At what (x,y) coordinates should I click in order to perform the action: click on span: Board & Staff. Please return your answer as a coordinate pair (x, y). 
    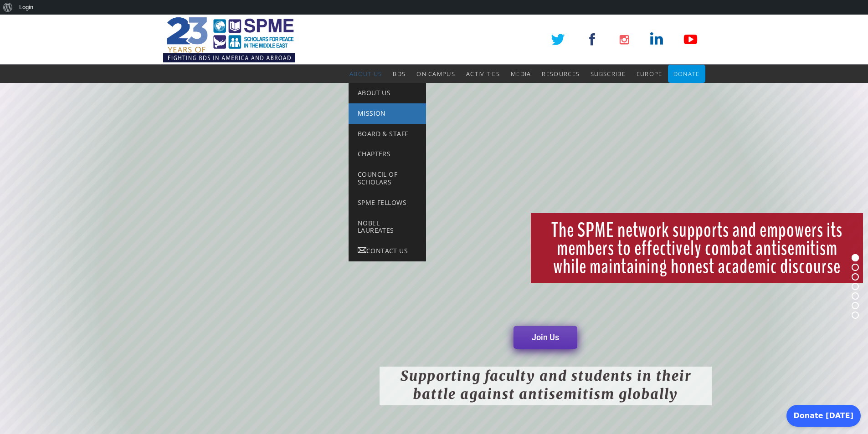
    Looking at the image, I should click on (383, 133).